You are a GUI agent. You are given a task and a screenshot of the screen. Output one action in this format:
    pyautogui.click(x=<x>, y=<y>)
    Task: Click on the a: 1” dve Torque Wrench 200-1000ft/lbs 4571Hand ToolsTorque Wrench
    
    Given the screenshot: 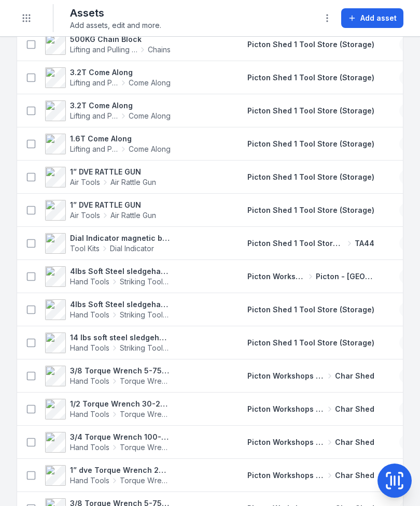 What is the action you would take?
    pyautogui.click(x=108, y=476)
    